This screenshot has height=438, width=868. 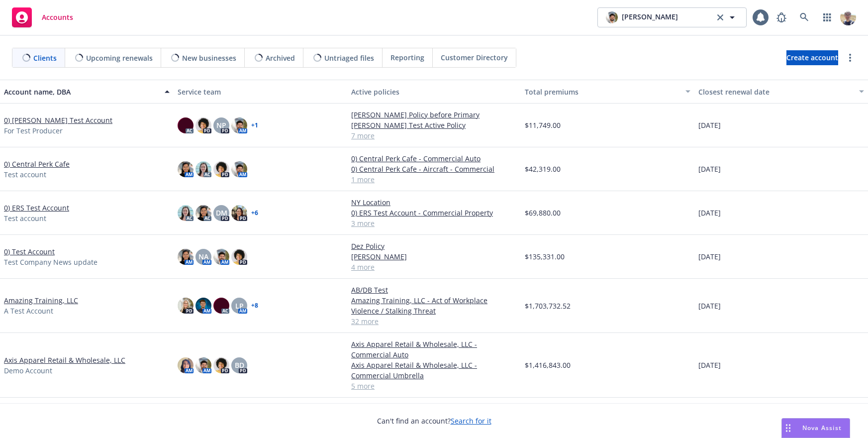 I want to click on div: Active policies, so click(x=434, y=92).